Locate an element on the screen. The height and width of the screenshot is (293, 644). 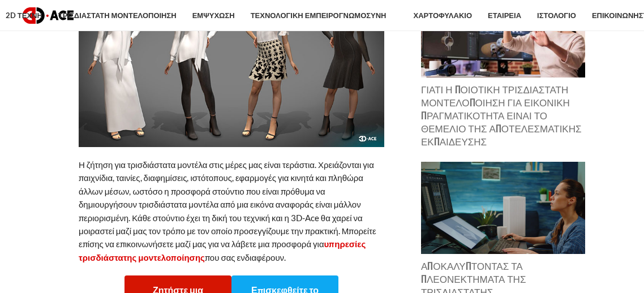
a: υπηρεσίες τρισδιάστατης μοντελοποίησης is located at coordinates (222, 250).